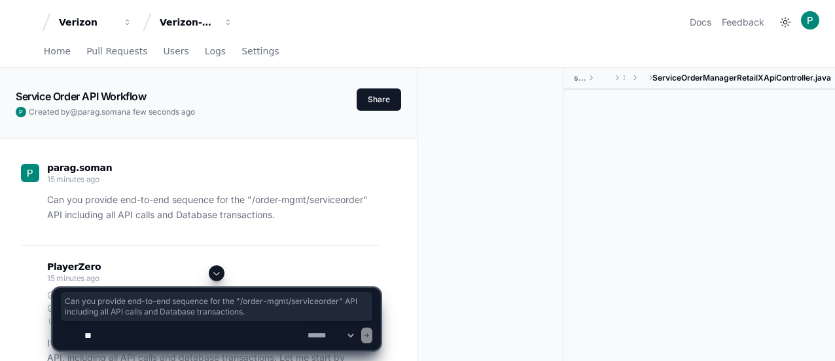  Describe the element at coordinates (217, 306) in the screenshot. I see `span: Can you provide end-to-end sequence for the "/order-mgmt/serviceorder" API including all API call...` at that location.